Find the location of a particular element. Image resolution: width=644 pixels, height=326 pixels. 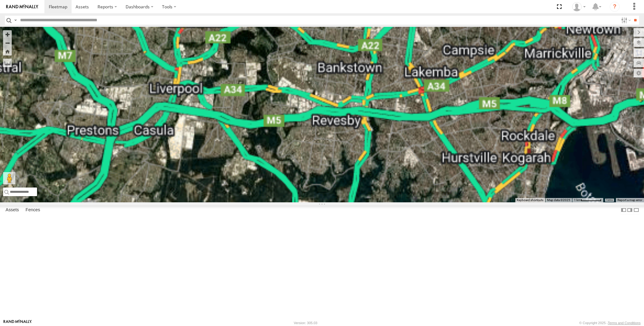

button: Map Scale: 1 km per 63 pixels is located at coordinates (587, 200).